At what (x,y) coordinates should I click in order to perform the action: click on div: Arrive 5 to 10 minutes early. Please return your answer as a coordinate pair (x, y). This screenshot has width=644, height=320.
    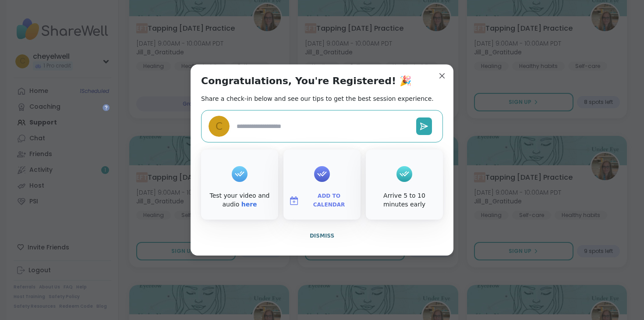
    Looking at the image, I should click on (405, 199).